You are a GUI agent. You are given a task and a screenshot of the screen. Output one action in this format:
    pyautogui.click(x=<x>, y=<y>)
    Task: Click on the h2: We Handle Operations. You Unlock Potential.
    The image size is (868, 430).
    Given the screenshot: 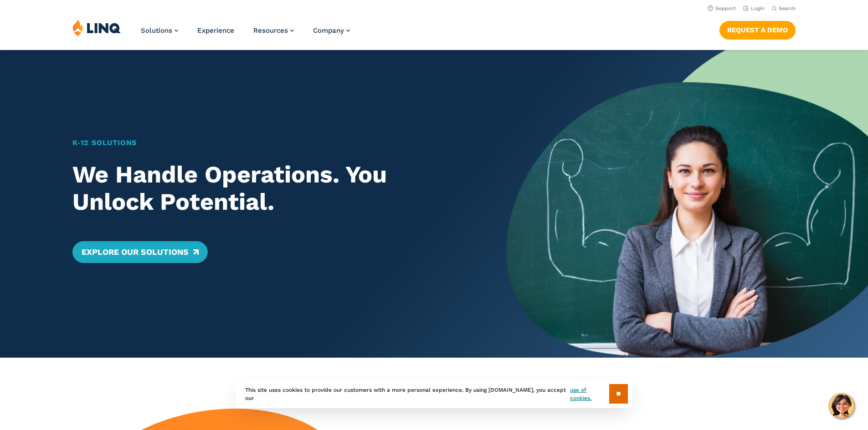 What is the action you would take?
    pyautogui.click(x=272, y=188)
    